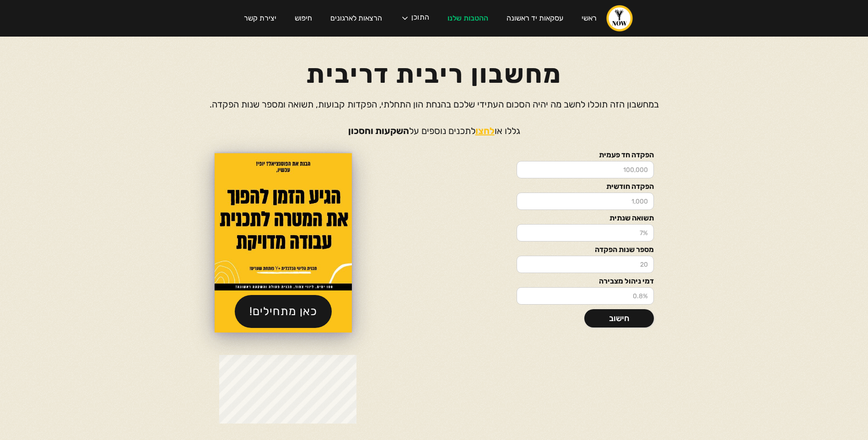  What do you see at coordinates (283, 312) in the screenshot?
I see `a: כאן מתחילים!` at bounding box center [283, 312].